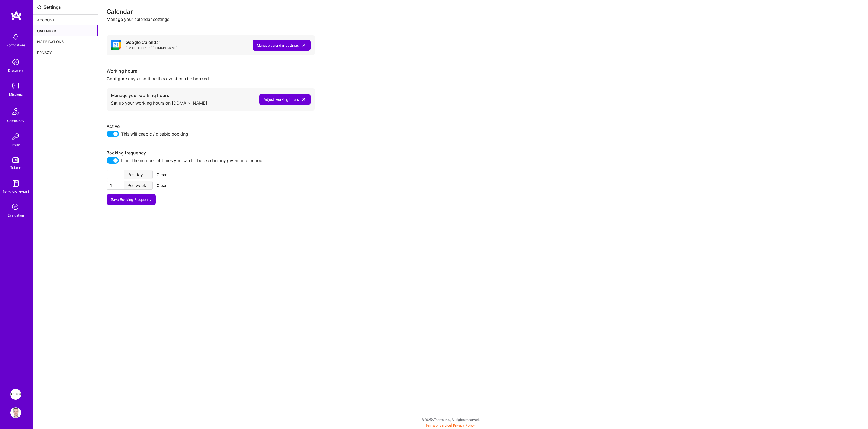  I want to click on div: Invite, so click(16, 145).